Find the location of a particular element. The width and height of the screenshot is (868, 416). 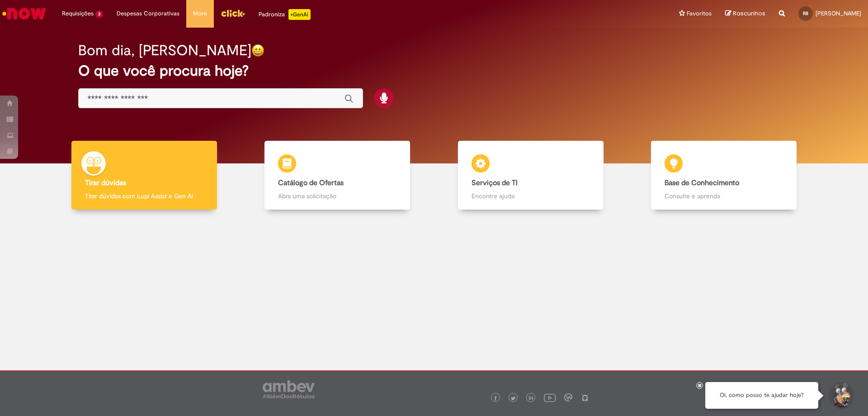

img: logo_footer_twitter.png is located at coordinates (513, 398).